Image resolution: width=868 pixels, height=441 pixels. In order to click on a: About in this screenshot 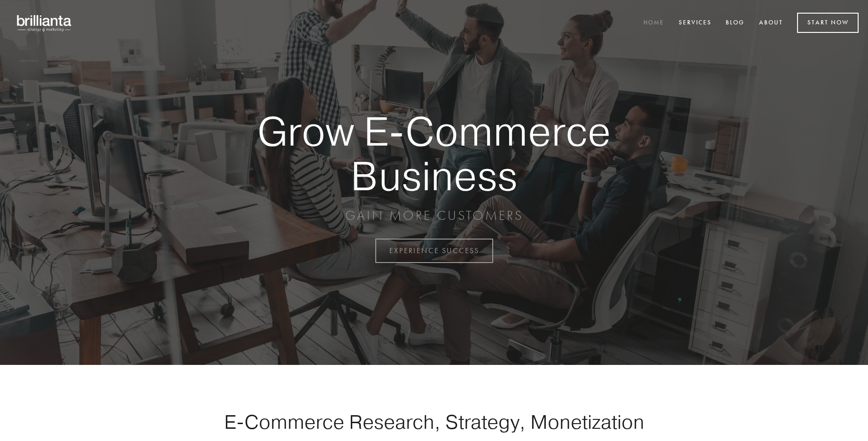, I will do `click(771, 23)`.